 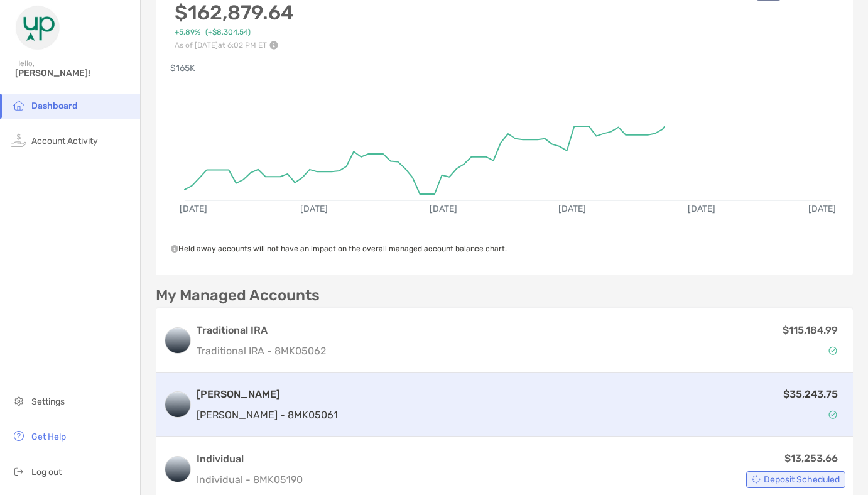 What do you see at coordinates (19, 140) in the screenshot?
I see `img: activity icon` at bounding box center [19, 140].